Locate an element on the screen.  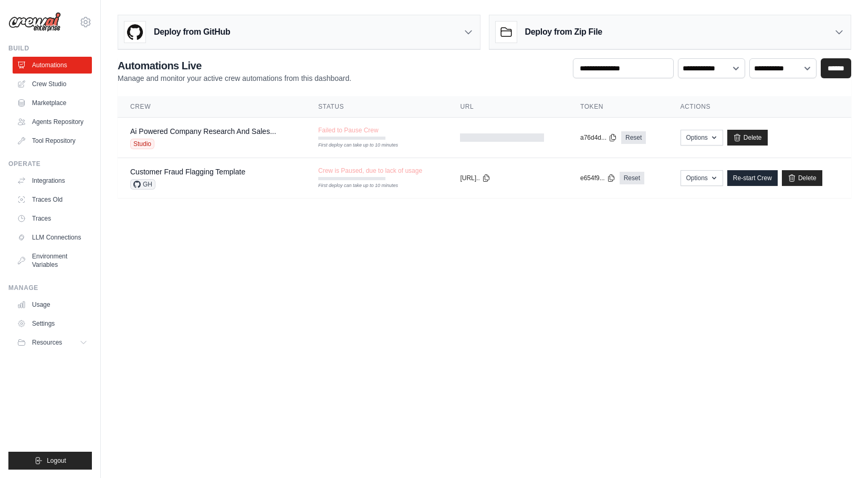
th: Token is located at coordinates (618, 107).